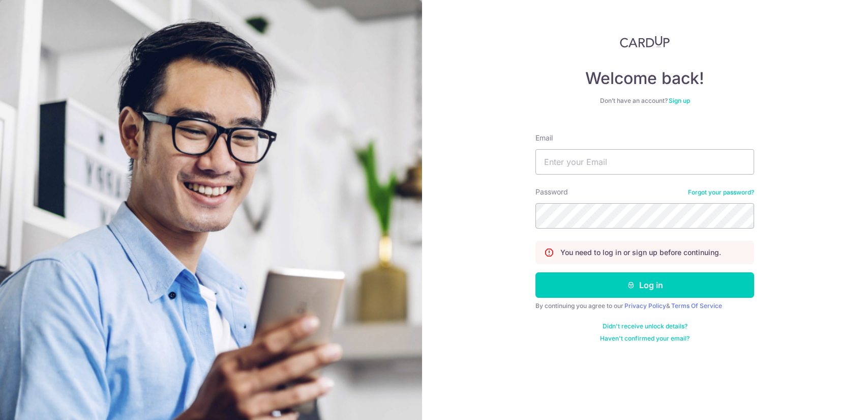  What do you see at coordinates (645, 101) in the screenshot?
I see `div: Don’t have an account?` at bounding box center [645, 101].